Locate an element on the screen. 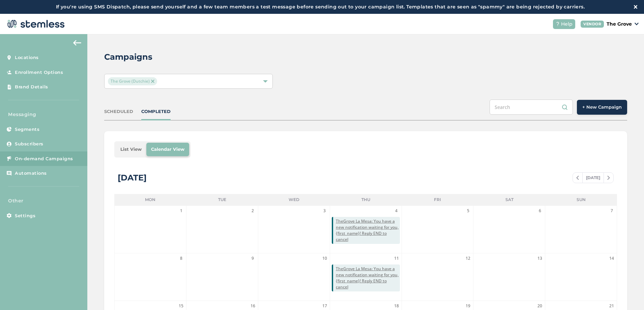  span: Enrollment Options is located at coordinates (39, 73).